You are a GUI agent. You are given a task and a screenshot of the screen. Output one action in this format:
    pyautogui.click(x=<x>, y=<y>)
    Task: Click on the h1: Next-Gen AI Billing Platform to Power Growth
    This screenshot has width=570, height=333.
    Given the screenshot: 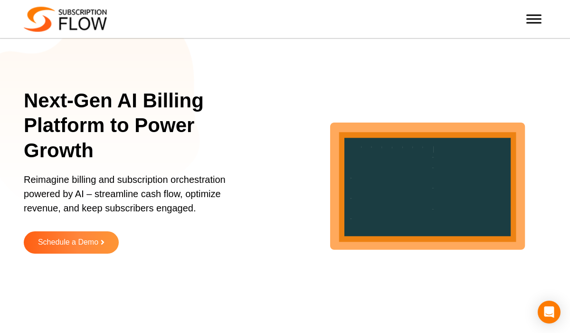 What is the action you would take?
    pyautogui.click(x=142, y=126)
    